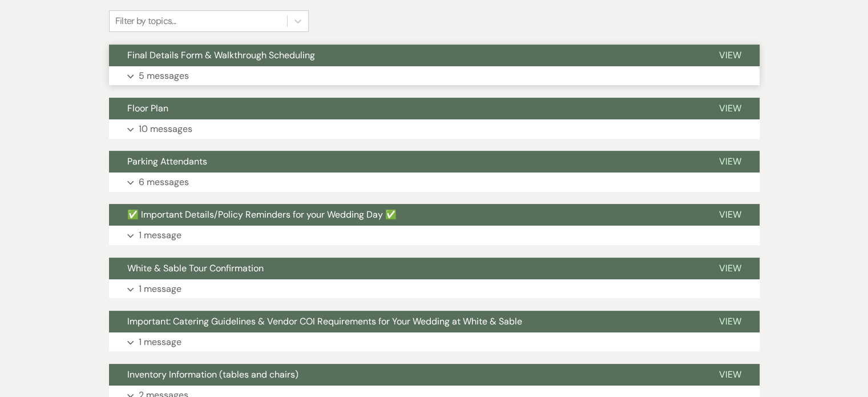 The image size is (868, 397). I want to click on button: 5 messages, so click(434, 76).